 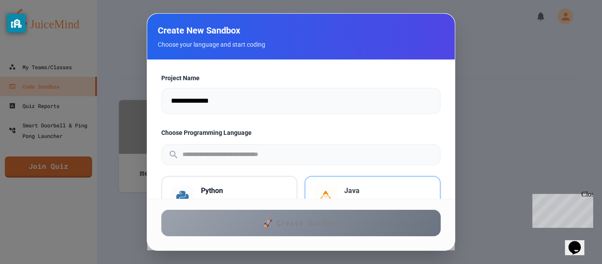 What do you see at coordinates (301, 223) in the screenshot?
I see `span: 🚀 Create Sandbox` at bounding box center [301, 223].